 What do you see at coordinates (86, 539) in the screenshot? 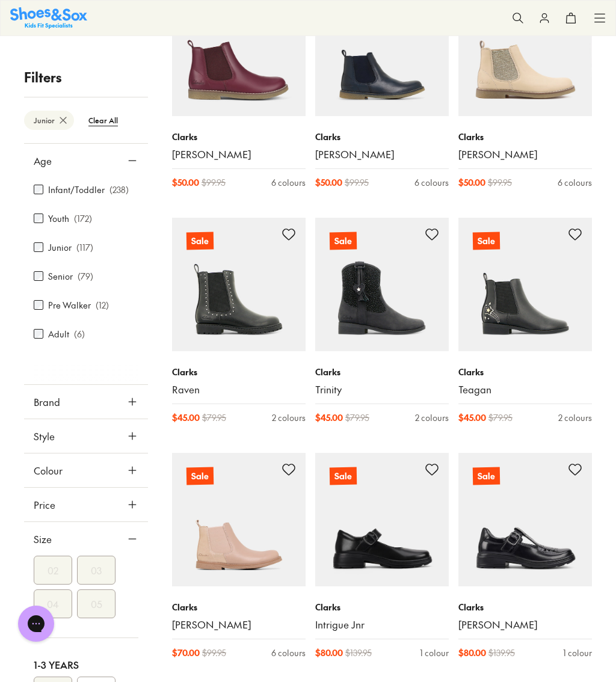
I see `button: Size` at bounding box center [86, 539].